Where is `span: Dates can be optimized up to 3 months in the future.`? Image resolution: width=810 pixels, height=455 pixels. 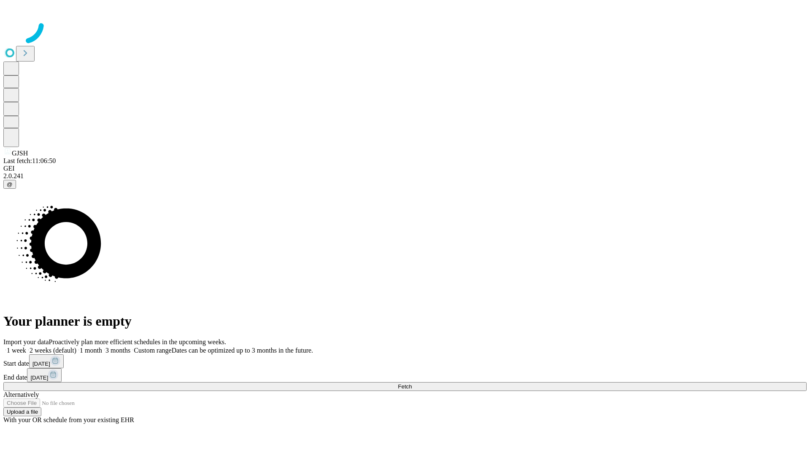 span: Dates can be optimized up to 3 months in the future. is located at coordinates (242, 350).